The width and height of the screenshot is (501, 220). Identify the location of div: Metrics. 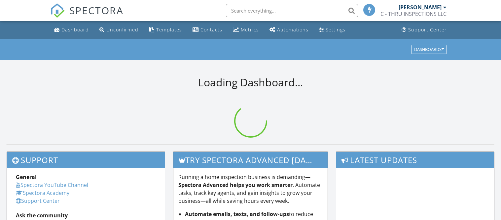
(250, 29).